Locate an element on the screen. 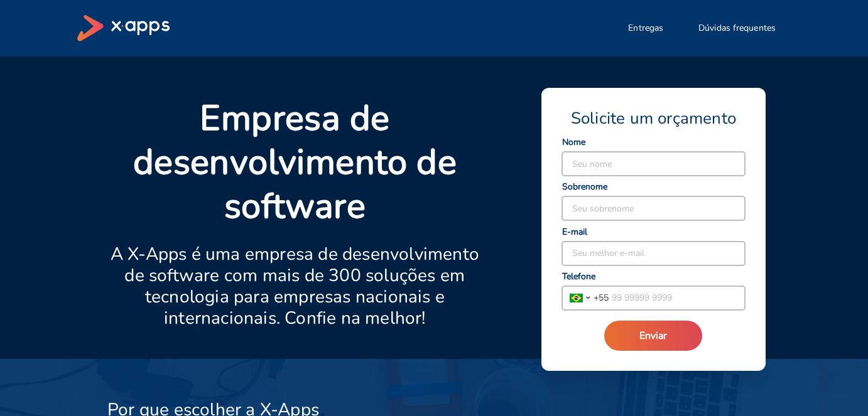  span: Entregas is located at coordinates (646, 28).